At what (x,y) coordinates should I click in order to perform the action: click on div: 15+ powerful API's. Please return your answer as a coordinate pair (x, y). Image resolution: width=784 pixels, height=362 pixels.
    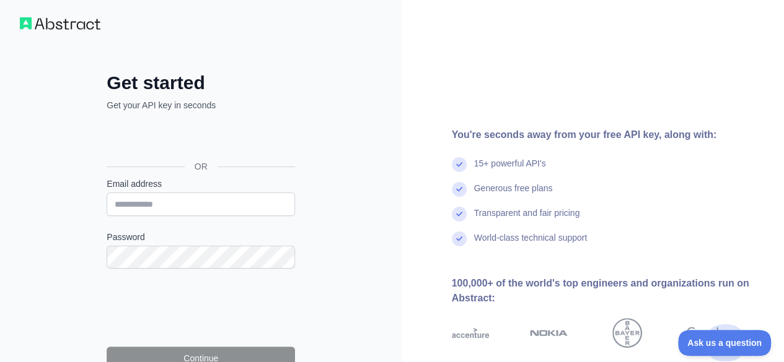
    Looking at the image, I should click on (510, 170).